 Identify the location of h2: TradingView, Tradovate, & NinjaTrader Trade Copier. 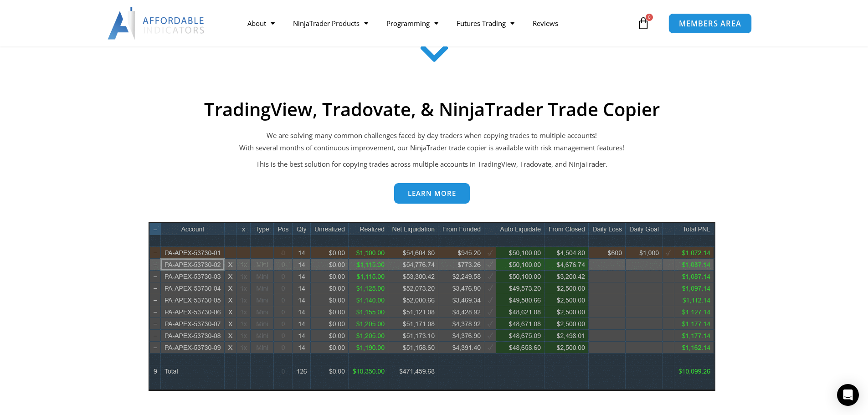
(432, 109).